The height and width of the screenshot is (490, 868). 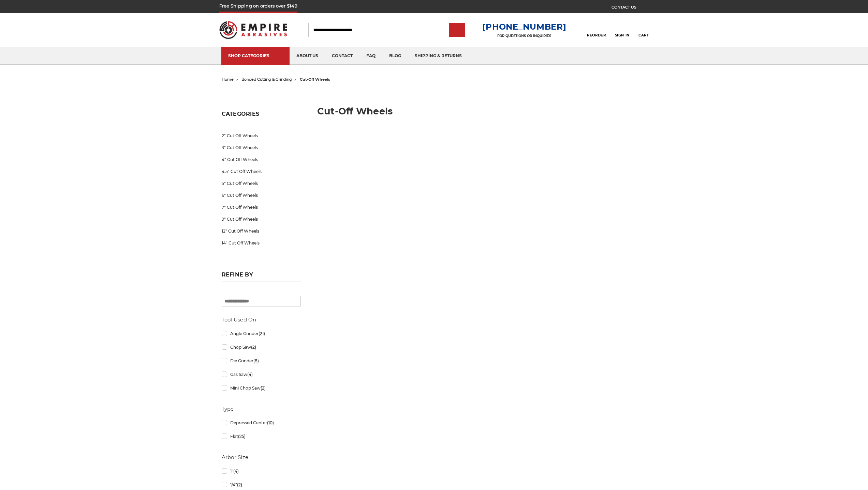 I want to click on a: 1"(4), so click(x=261, y=471).